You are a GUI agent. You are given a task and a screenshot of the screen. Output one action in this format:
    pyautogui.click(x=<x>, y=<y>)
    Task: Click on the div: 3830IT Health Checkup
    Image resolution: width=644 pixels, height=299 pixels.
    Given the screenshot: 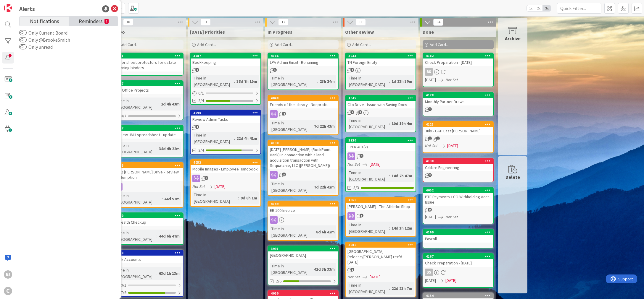 What is the action you would take?
    pyautogui.click(x=148, y=219)
    